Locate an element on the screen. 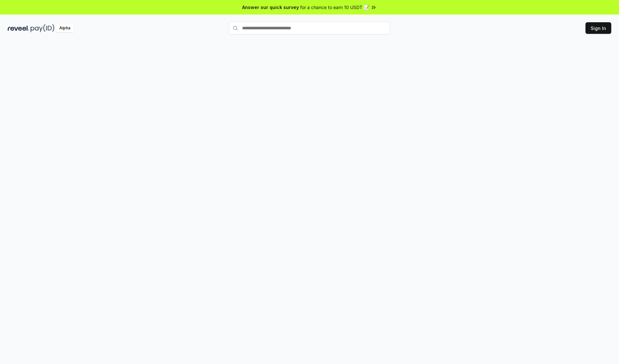 This screenshot has width=619, height=364. div: Alpha is located at coordinates (65, 28).